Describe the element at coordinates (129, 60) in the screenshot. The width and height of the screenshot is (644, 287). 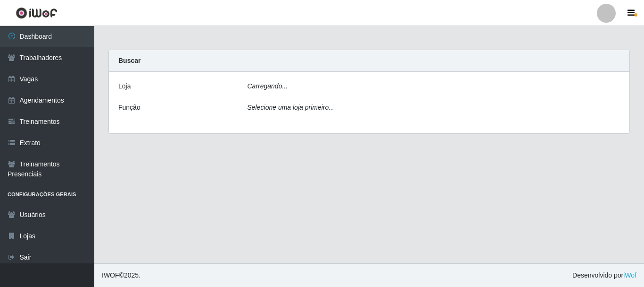
I see `strong: Buscar` at that location.